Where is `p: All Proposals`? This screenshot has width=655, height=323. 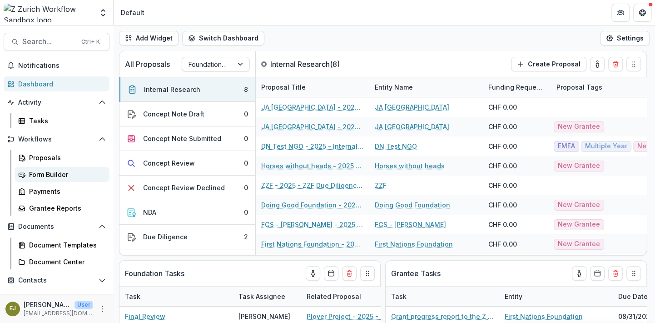
p: All Proposals is located at coordinates (147, 64).